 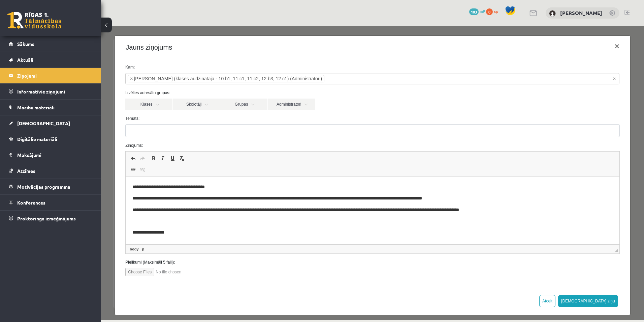 What do you see at coordinates (37, 139) in the screenshot?
I see `span: Digitālie materiāli` at bounding box center [37, 139].